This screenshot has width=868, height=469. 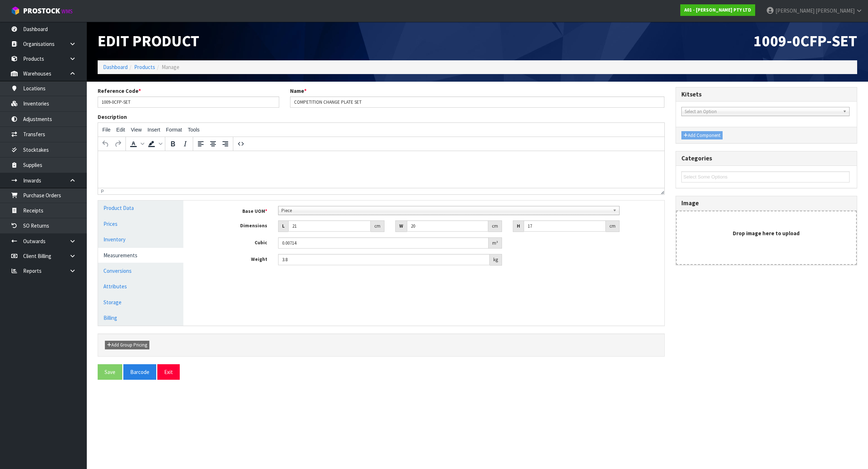 I want to click on div: Resize, so click(x=661, y=191).